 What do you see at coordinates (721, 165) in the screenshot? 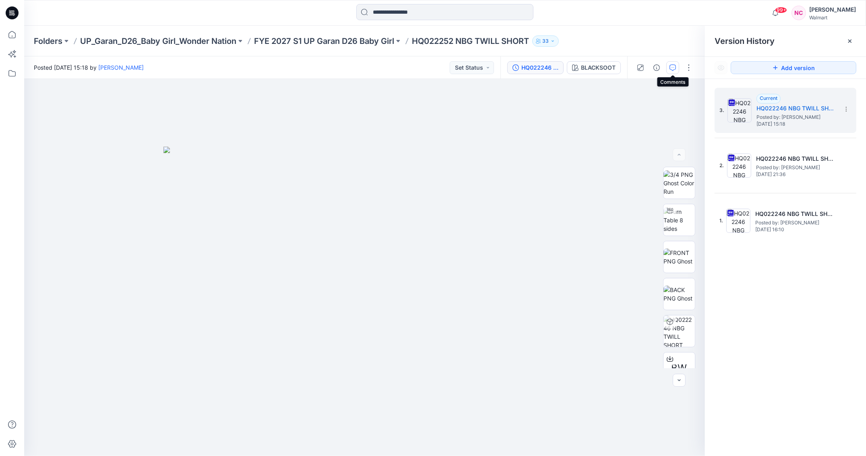
I see `span: 2.` at bounding box center [721, 165].